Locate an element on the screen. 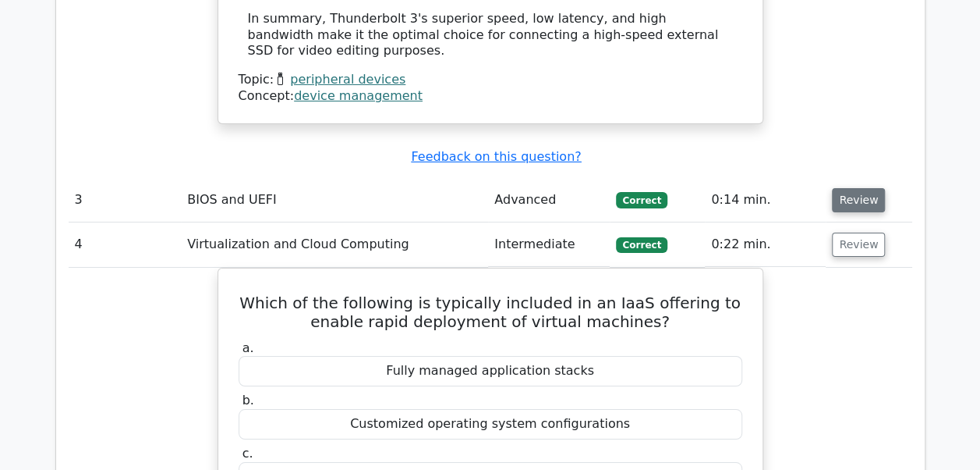 The height and width of the screenshot is (470, 980). td: 4 is located at coordinates (125, 244).